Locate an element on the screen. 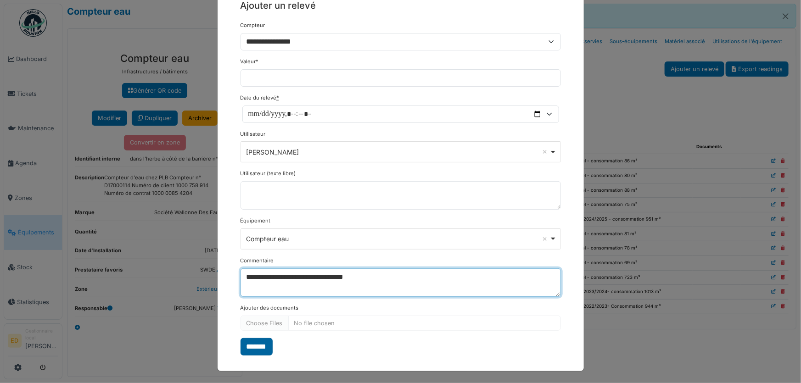  label: Commentaire is located at coordinates (257, 261).